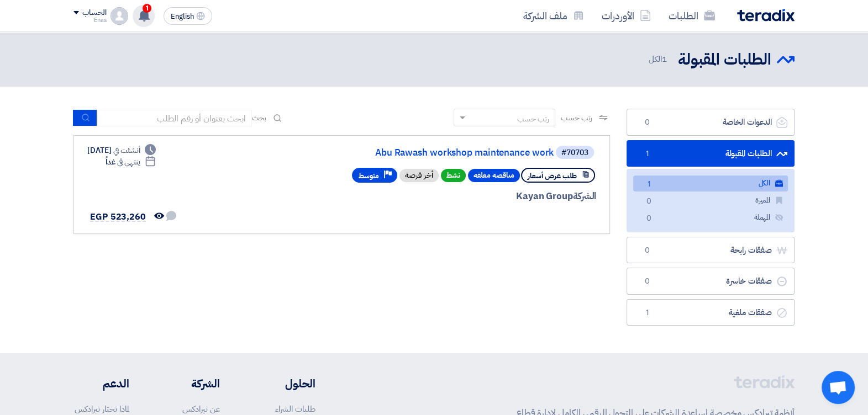 The width and height of the screenshot is (868, 415). Describe the element at coordinates (259, 117) in the screenshot. I see `span: بحث` at that location.